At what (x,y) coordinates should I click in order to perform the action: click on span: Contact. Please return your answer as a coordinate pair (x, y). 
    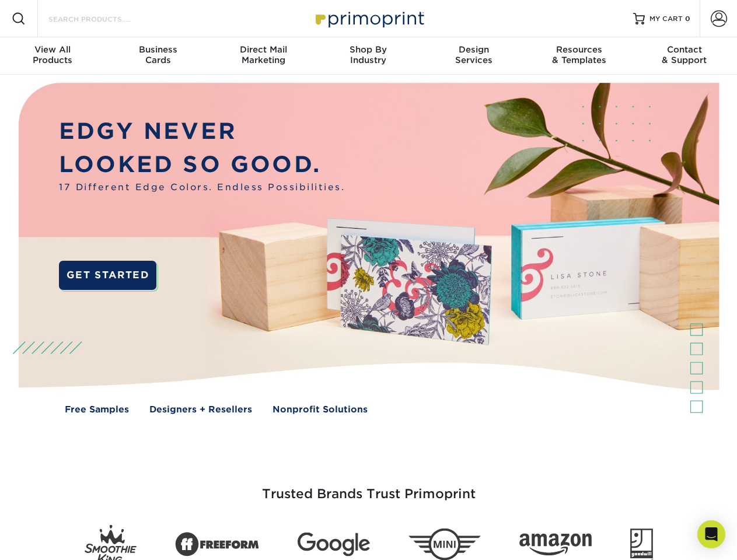
    Looking at the image, I should click on (685, 49).